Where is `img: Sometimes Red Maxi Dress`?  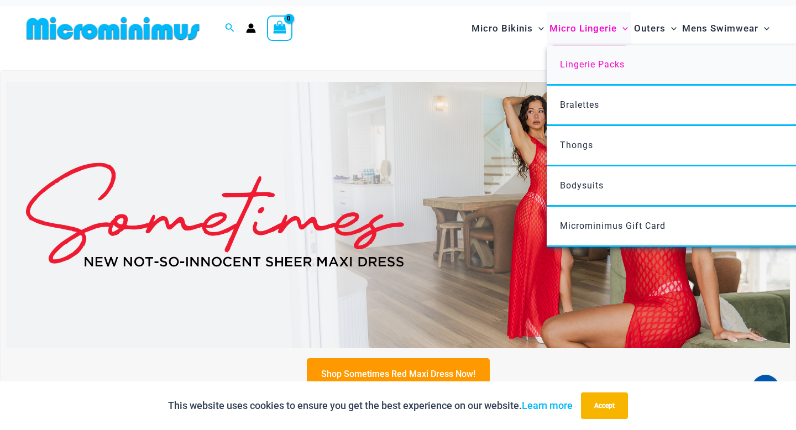 img: Sometimes Red Maxi Dress is located at coordinates (398, 215).